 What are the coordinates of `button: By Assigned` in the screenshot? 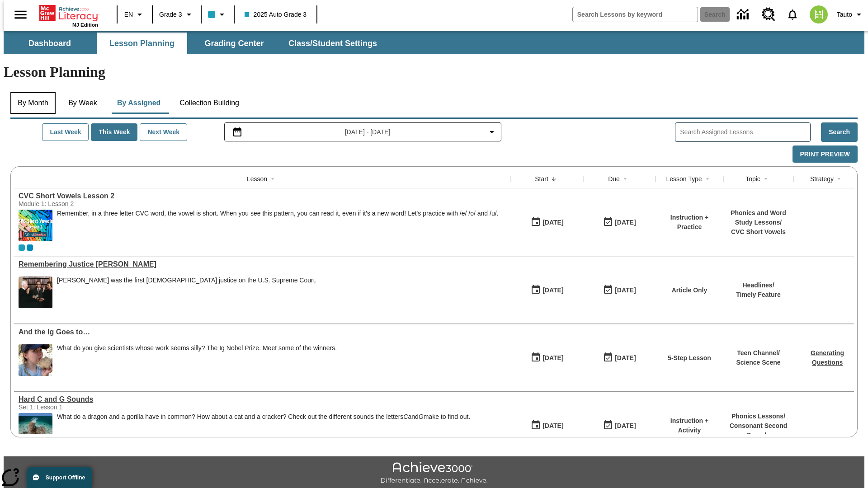 It's located at (138, 103).